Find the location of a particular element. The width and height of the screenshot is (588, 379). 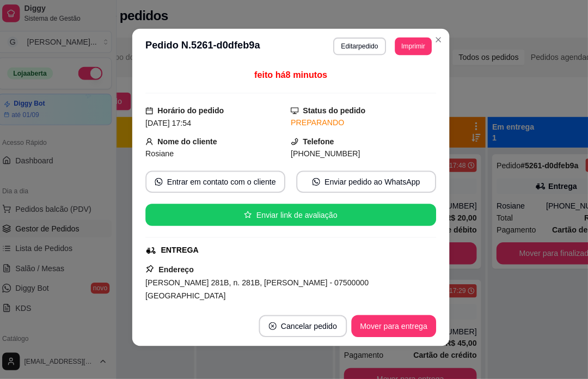

button: whats-appEntrar em contato com o cliente is located at coordinates (219, 184).